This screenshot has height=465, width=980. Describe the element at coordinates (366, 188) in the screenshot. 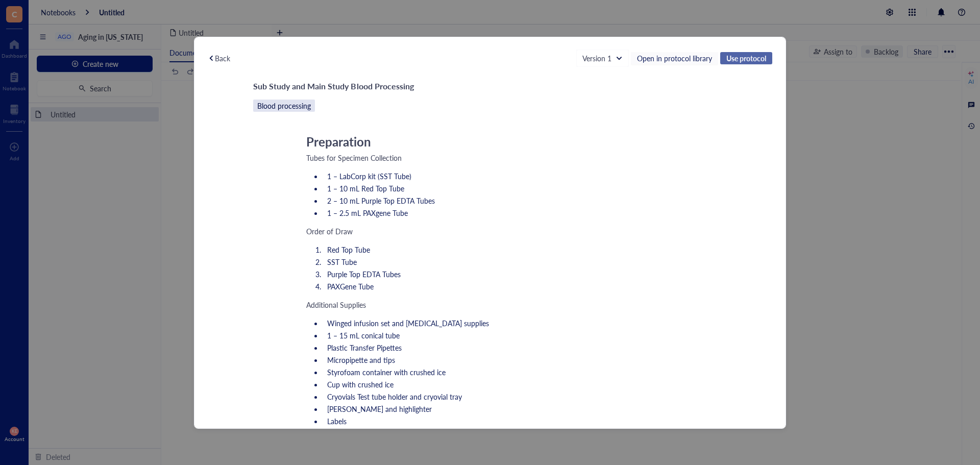

I see `span: 1 – 10 mL Red Top Tube` at that location.